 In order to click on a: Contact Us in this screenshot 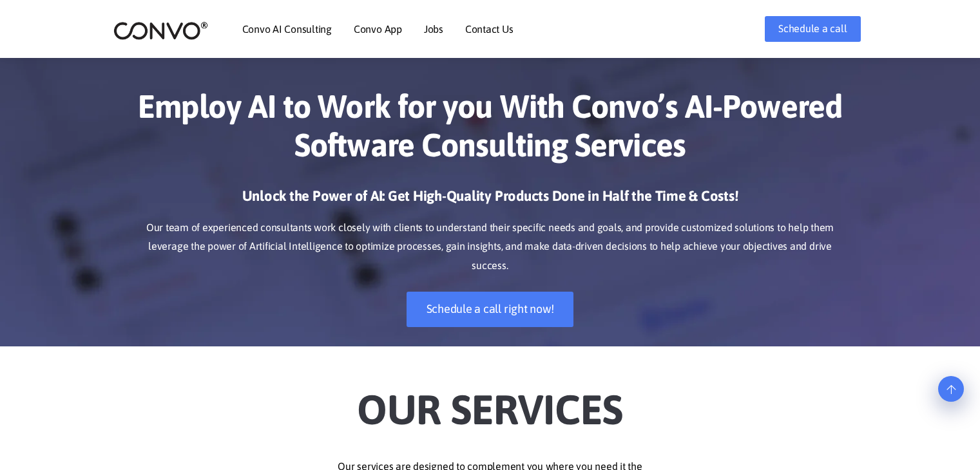, I will do `click(489, 29)`.